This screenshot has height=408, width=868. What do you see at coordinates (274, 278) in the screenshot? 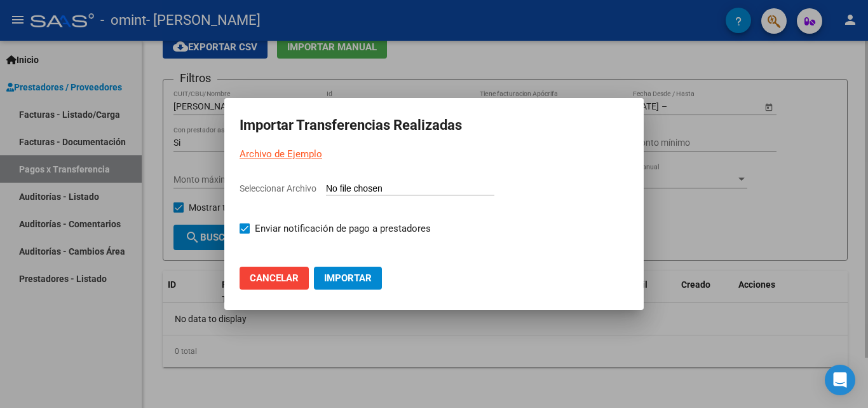
I see `button: Cancelar` at bounding box center [274, 278].